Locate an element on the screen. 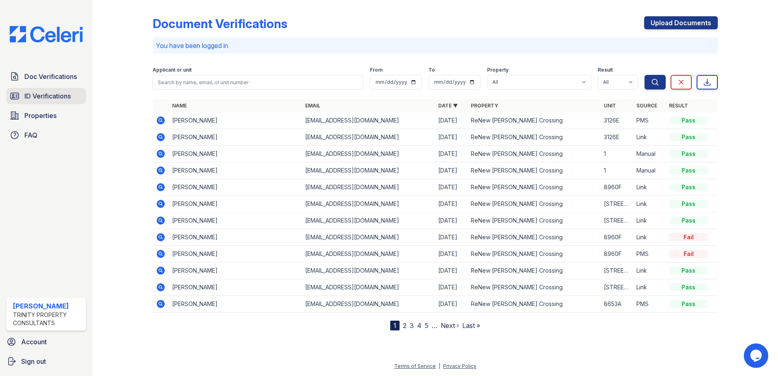 This screenshot has width=778, height=376. a: 5 is located at coordinates (427, 326).